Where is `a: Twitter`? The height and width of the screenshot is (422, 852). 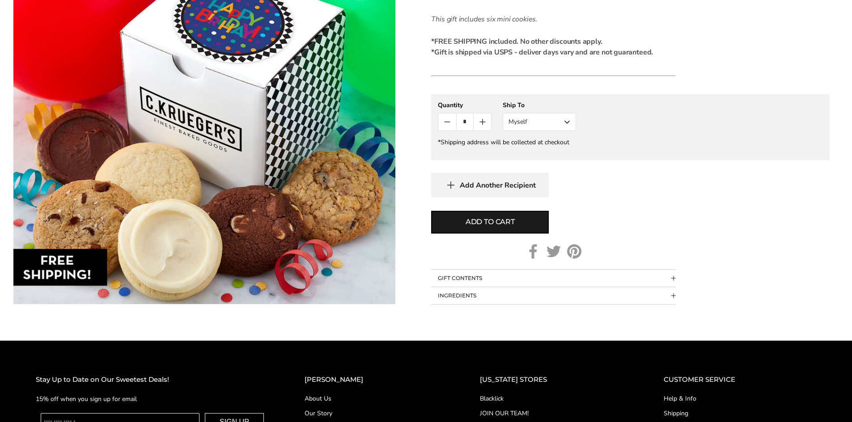
a: Twitter is located at coordinates (553, 252).